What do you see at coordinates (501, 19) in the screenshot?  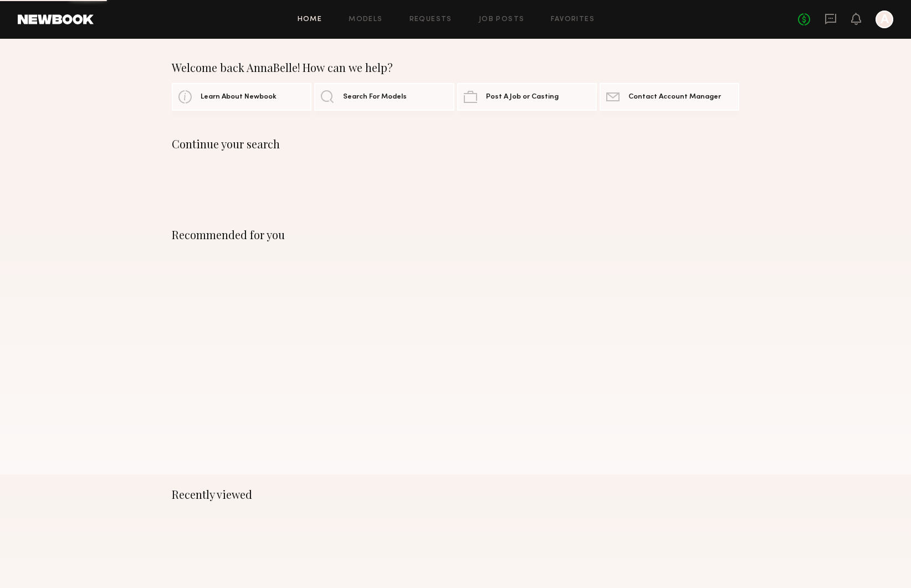 I see `a: Job Posts` at bounding box center [501, 19].